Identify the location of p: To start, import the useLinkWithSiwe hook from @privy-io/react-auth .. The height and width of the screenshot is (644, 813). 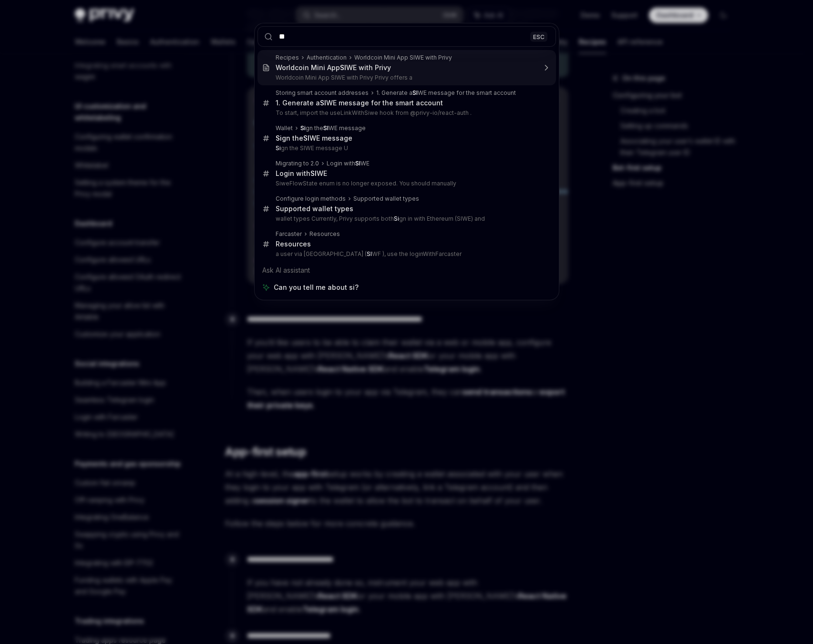
(406, 113).